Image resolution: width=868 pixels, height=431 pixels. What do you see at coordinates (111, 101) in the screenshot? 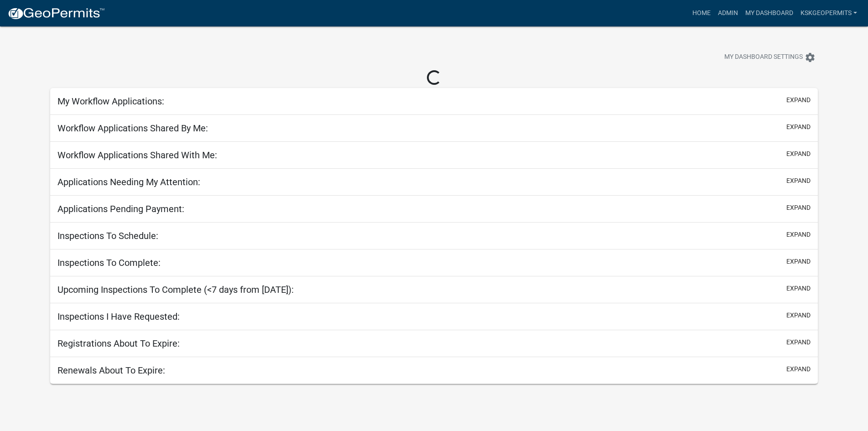
I see `h5: My Workflow Applications:` at bounding box center [111, 101].